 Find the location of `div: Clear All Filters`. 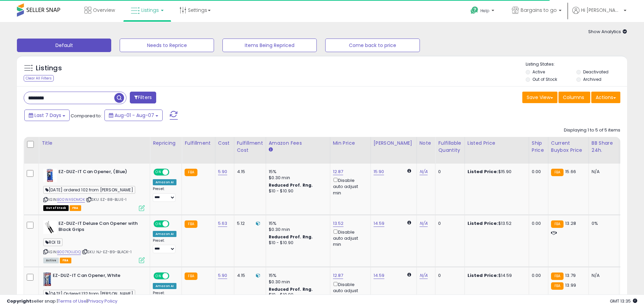

div: Clear All Filters is located at coordinates (39, 78).